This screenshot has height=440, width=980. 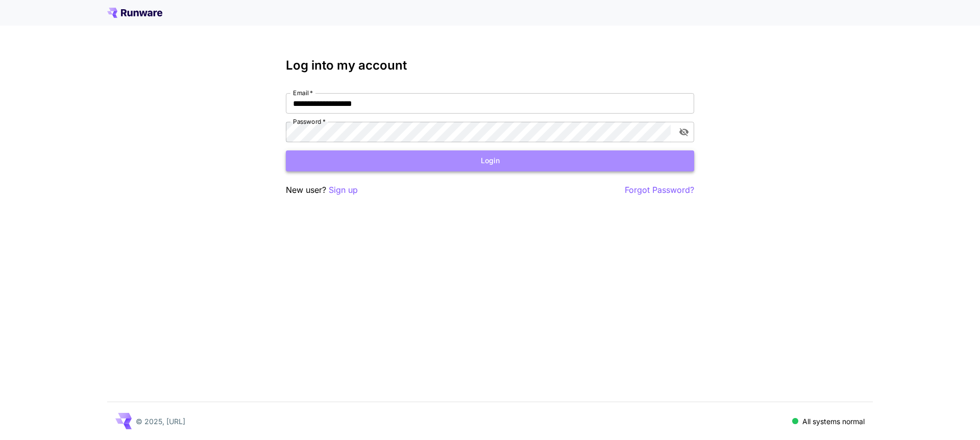 What do you see at coordinates (834, 421) in the screenshot?
I see `p: All systems normal` at bounding box center [834, 421].